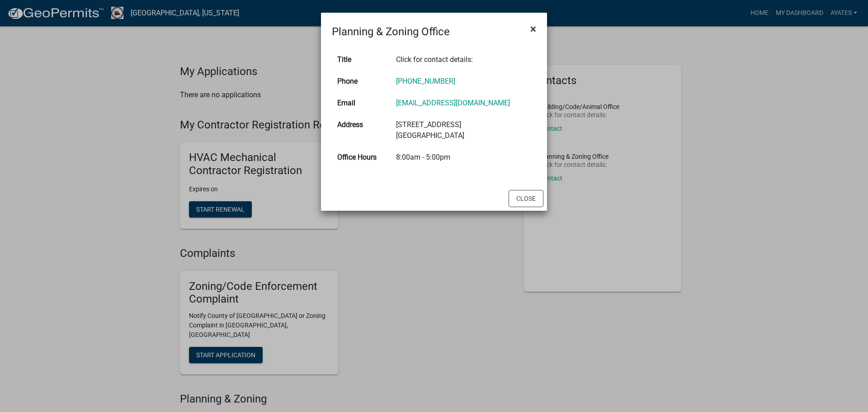  I want to click on th: Office Hours, so click(361, 157).